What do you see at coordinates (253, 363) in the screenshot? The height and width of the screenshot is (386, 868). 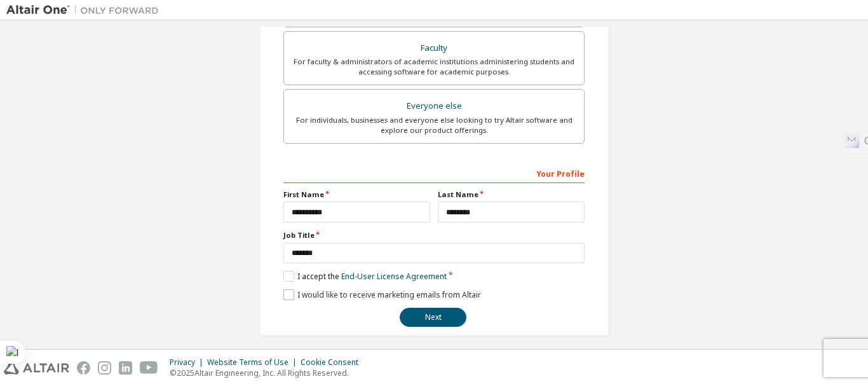 I see `div: Website Terms of Use` at bounding box center [253, 363].